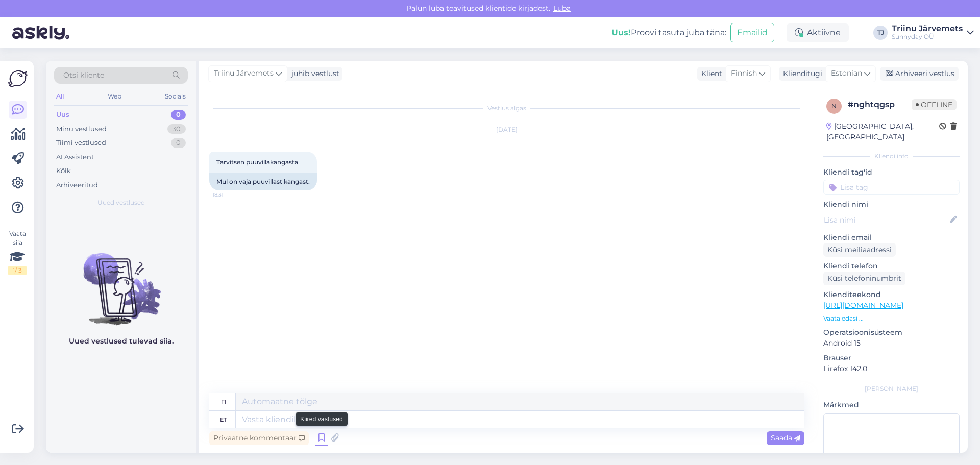 This screenshot has width=980, height=465. Describe the element at coordinates (314, 74) in the screenshot. I see `div: juhib vestlust` at that location.